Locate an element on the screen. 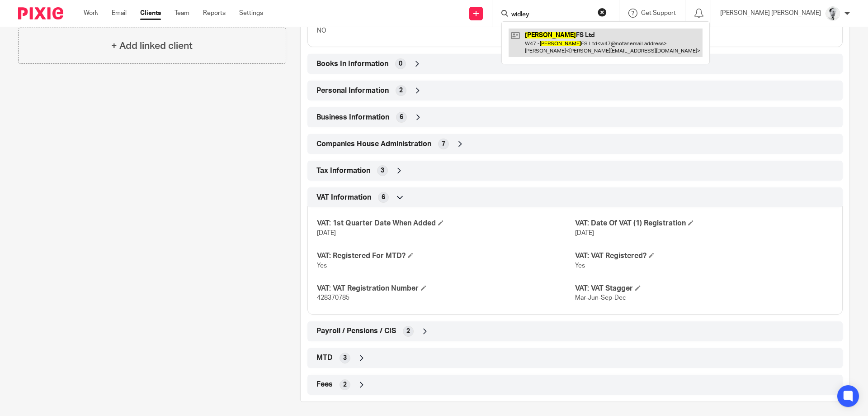 This screenshot has width=868, height=416. a: Reports is located at coordinates (214, 13).